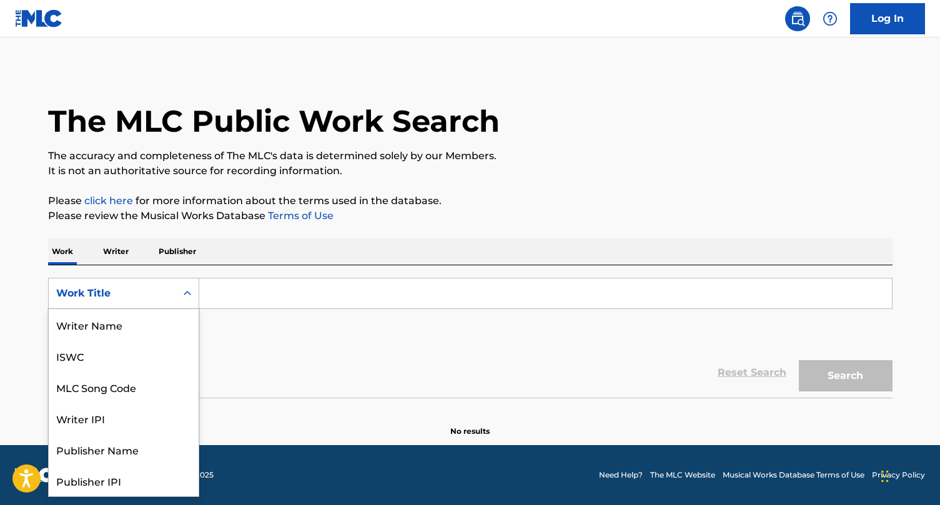  I want to click on div: Publisher Name, so click(124, 449).